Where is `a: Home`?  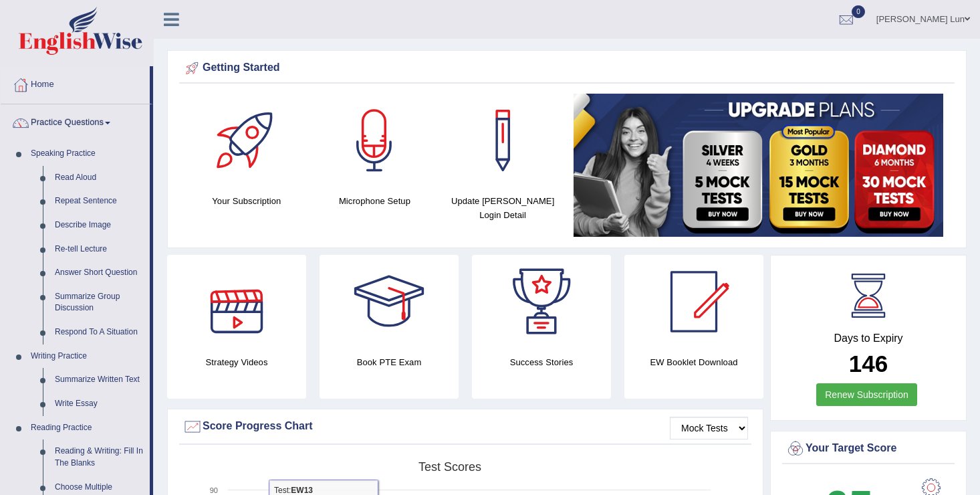 a: Home is located at coordinates (75, 83).